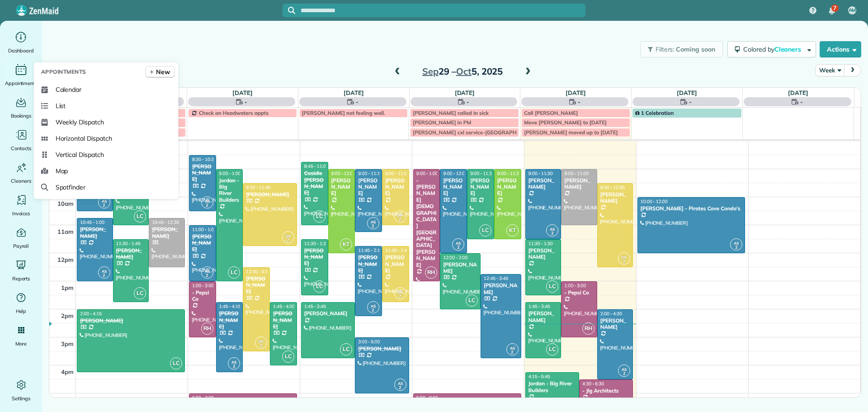 This screenshot has height=412, width=868. Describe the element at coordinates (496, 278) in the screenshot. I see `span: 12:45 - 3:45` at that location.